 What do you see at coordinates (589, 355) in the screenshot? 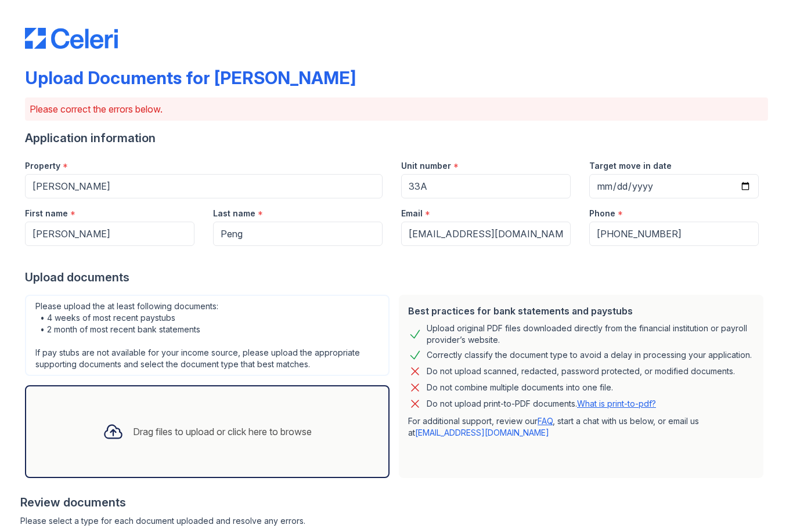
I see `div: Correctly classify the document type to avoid a delay in processing your application.` at bounding box center [589, 355].